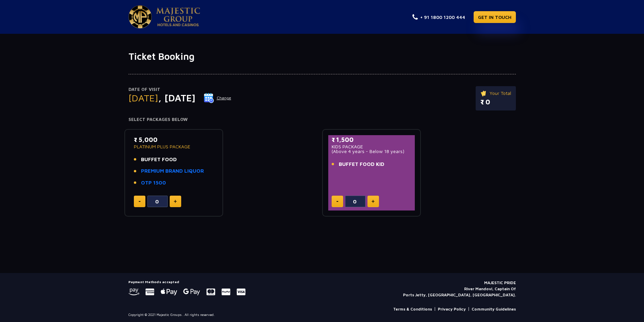  Describe the element at coordinates (174, 140) in the screenshot. I see `p: ₹ 5,000` at that location.